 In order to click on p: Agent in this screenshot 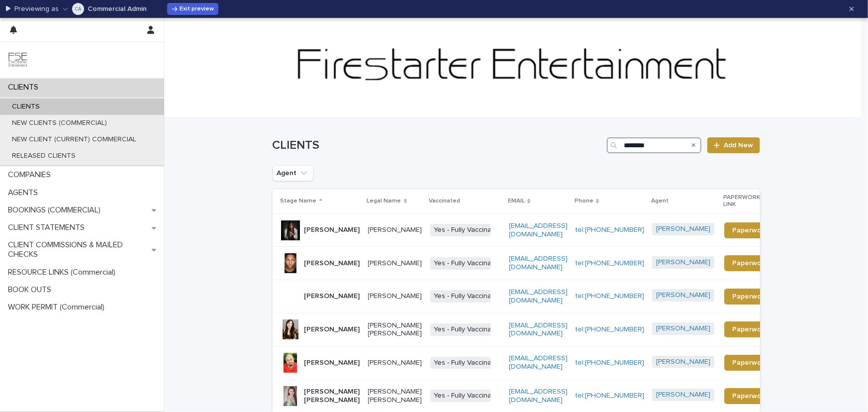, I will do `click(659, 201)`.